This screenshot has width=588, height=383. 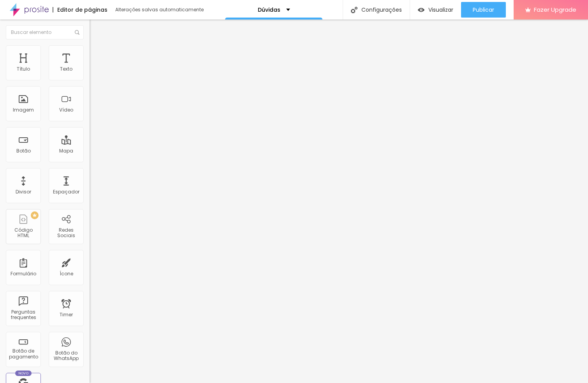 I want to click on div: Mapa, so click(x=66, y=151).